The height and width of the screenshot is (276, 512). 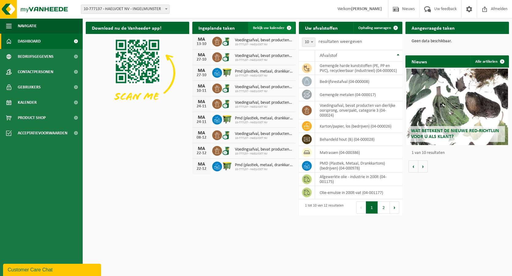 I want to click on span: Product Shop, so click(x=32, y=118).